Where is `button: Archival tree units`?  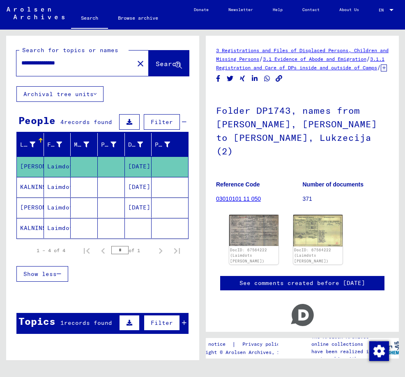 button: Archival tree units is located at coordinates (60, 94).